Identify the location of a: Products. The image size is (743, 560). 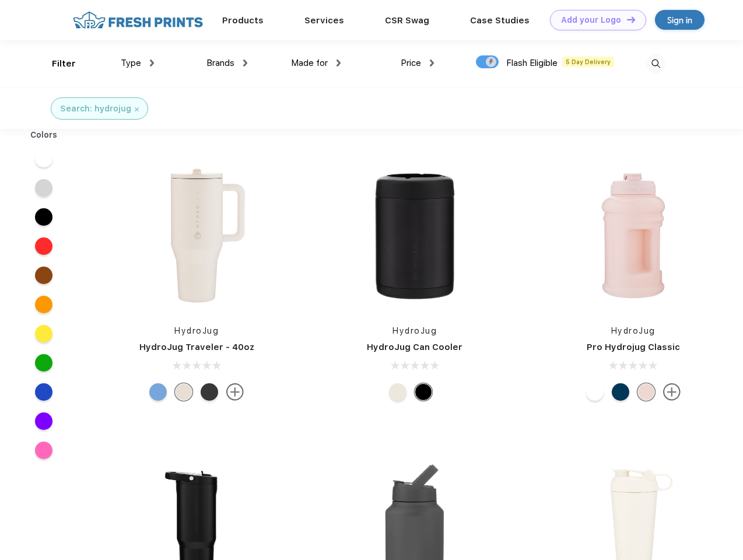
(243, 21).